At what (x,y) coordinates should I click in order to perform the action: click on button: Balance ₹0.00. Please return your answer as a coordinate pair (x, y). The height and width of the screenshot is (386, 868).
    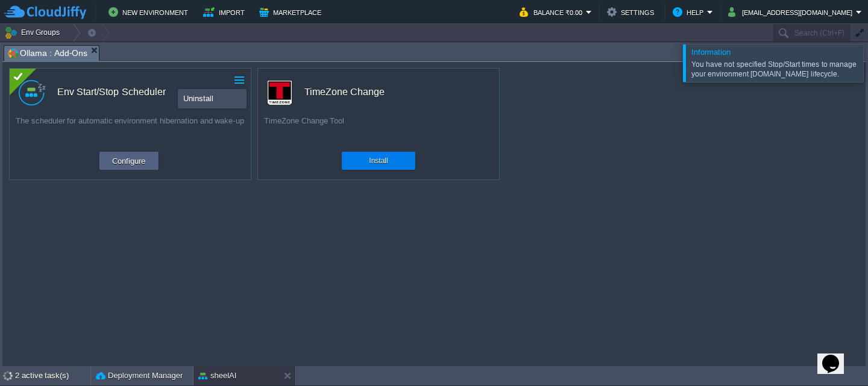
    Looking at the image, I should click on (553, 12).